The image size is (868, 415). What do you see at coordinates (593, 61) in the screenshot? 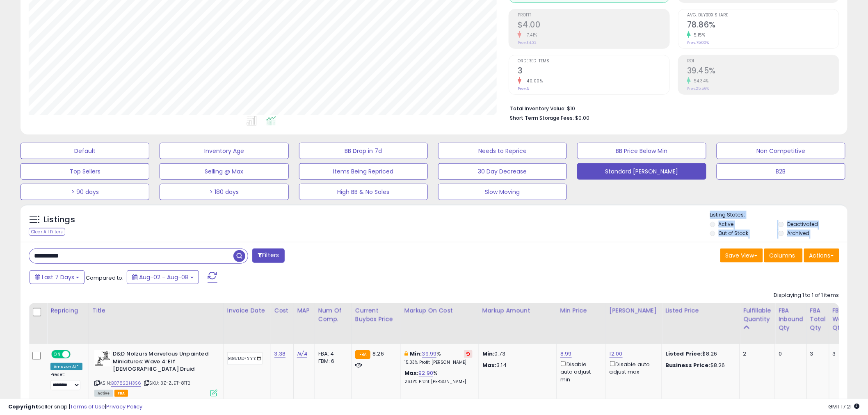
I see `span: Ordered Items` at bounding box center [593, 61].